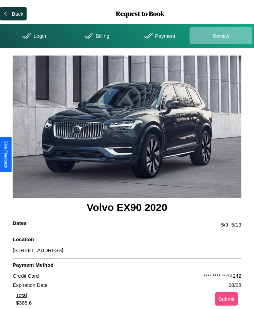 The width and height of the screenshot is (254, 309). What do you see at coordinates (24, 303) in the screenshot?
I see `div: $ 385.6` at bounding box center [24, 303].